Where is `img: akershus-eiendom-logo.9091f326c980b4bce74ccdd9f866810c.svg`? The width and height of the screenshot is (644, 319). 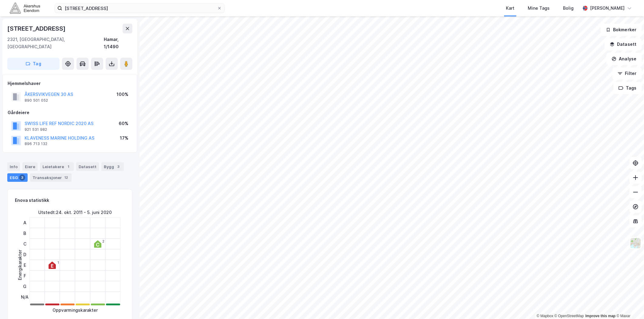 img: akershus-eiendom-logo.9091f326c980b4bce74ccdd9f866810c.svg is located at coordinates (25, 8).